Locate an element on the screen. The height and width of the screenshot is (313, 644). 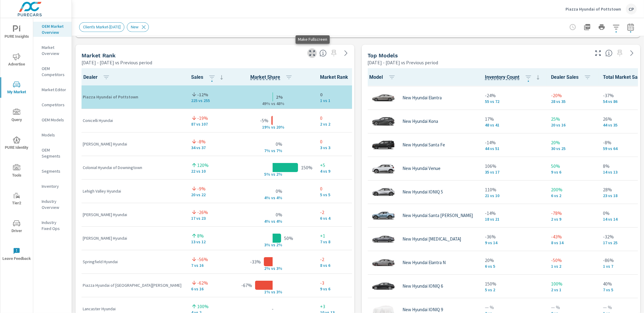
div: OEM Market Overview is located at coordinates (52, 29).